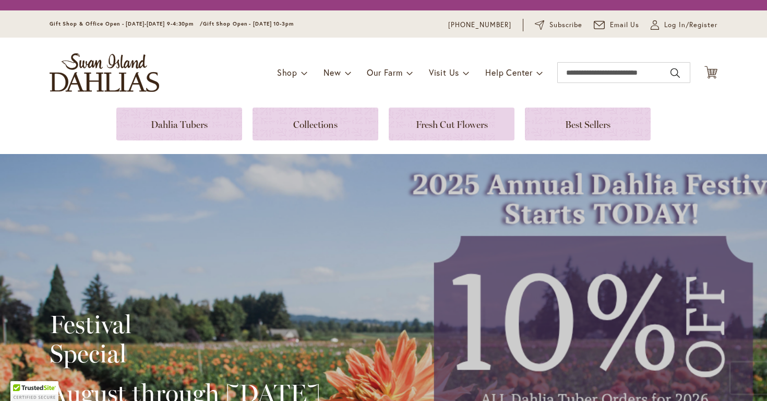 This screenshot has height=401, width=767. What do you see at coordinates (675, 73) in the screenshot?
I see `button: Search` at bounding box center [675, 73].